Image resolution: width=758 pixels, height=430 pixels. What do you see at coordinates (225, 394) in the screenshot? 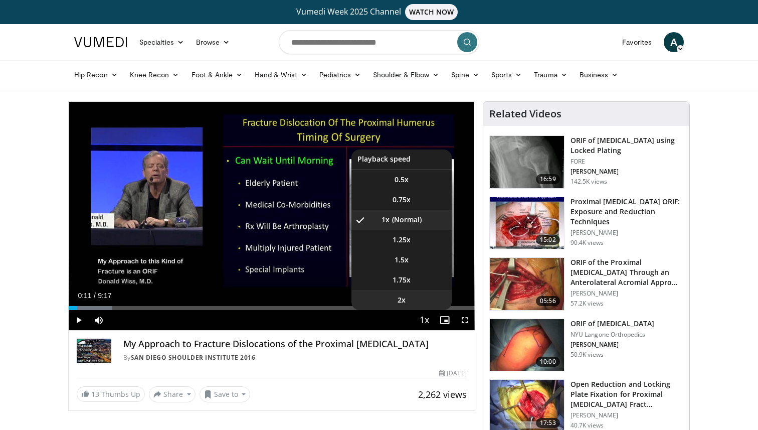
I see `button: Save to` at bounding box center [225, 394].